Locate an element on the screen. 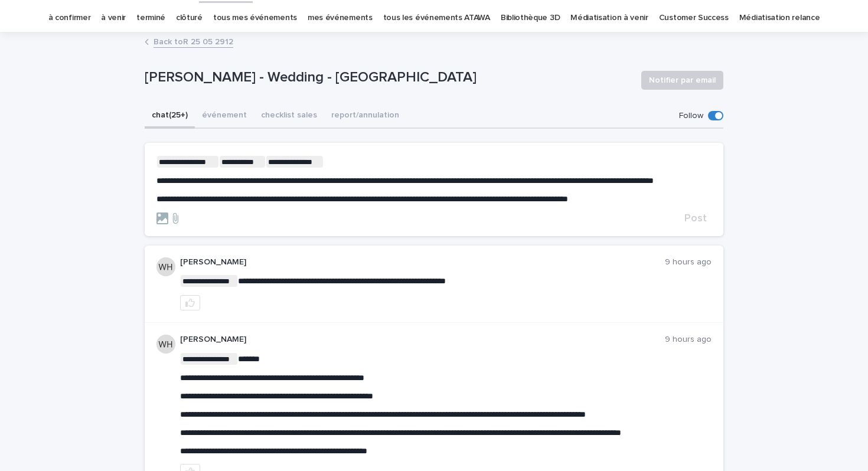  a: Bibliothèque 3D is located at coordinates (530, 18).